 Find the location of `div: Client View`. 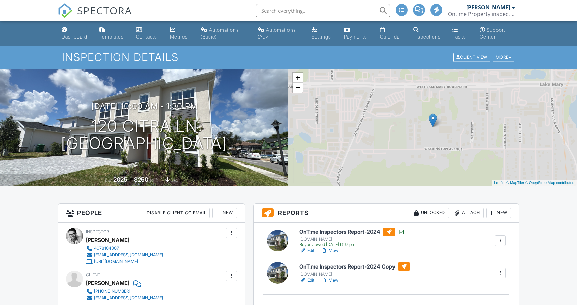

div: Client View is located at coordinates (471, 57).